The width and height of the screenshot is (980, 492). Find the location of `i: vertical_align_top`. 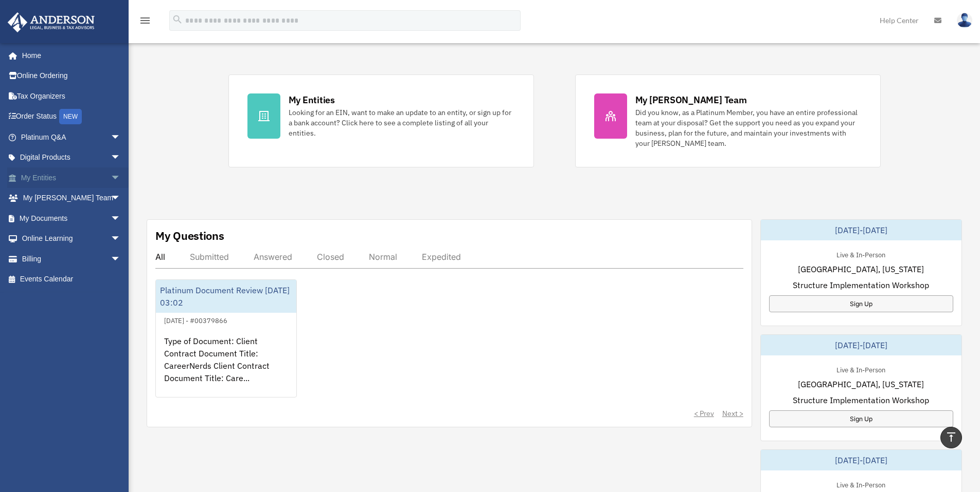

i: vertical_align_top is located at coordinates (952, 437).